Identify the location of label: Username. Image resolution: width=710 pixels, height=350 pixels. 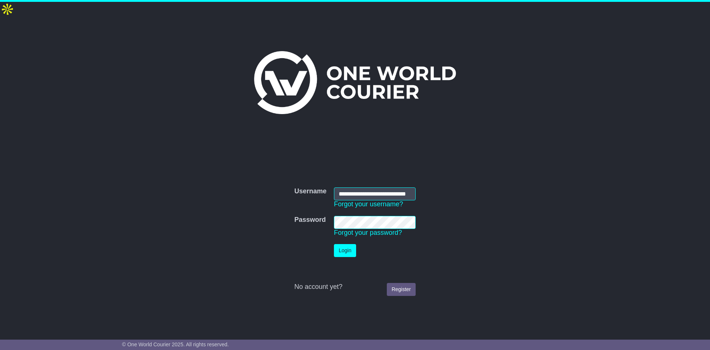
(310, 191).